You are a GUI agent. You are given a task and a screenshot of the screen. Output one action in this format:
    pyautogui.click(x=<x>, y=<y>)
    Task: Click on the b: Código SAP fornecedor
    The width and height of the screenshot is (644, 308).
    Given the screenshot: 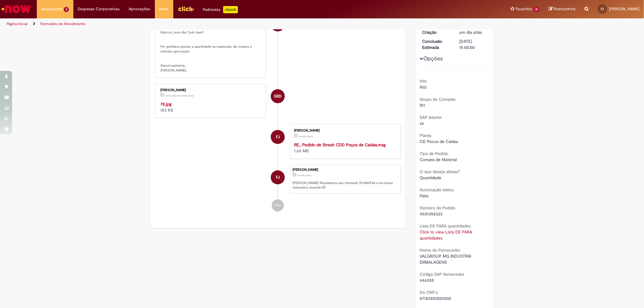 What is the action you would take?
    pyautogui.click(x=442, y=275)
    